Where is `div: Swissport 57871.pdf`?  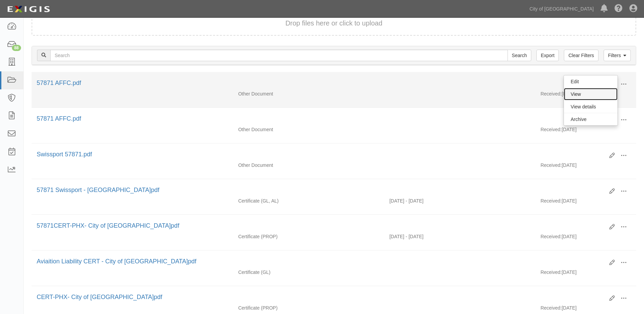
div: Swissport 57871.pdf is located at coordinates (320, 155).